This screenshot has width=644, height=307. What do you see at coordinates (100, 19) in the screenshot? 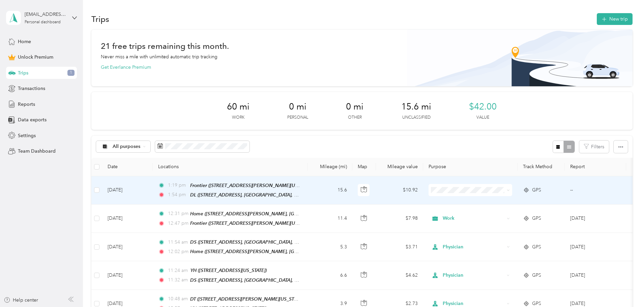
I see `h1: Trips` at bounding box center [100, 19].